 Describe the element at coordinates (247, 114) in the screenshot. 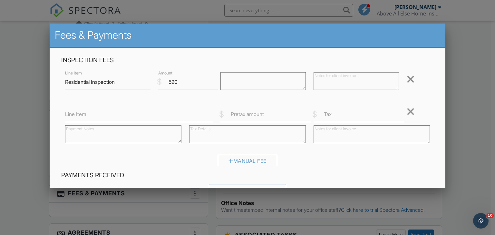

I see `label: Pretax amount` at that location.